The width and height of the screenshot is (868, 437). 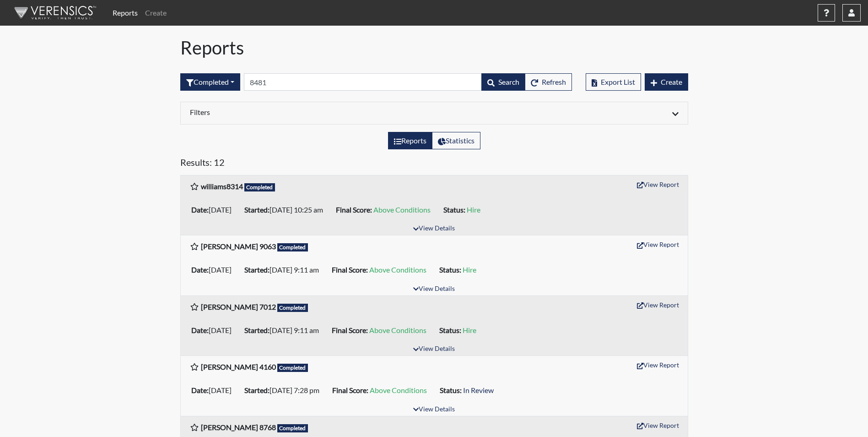 What do you see at coordinates (308, 111) in the screenshot?
I see `h6: Filters` at bounding box center [308, 111].